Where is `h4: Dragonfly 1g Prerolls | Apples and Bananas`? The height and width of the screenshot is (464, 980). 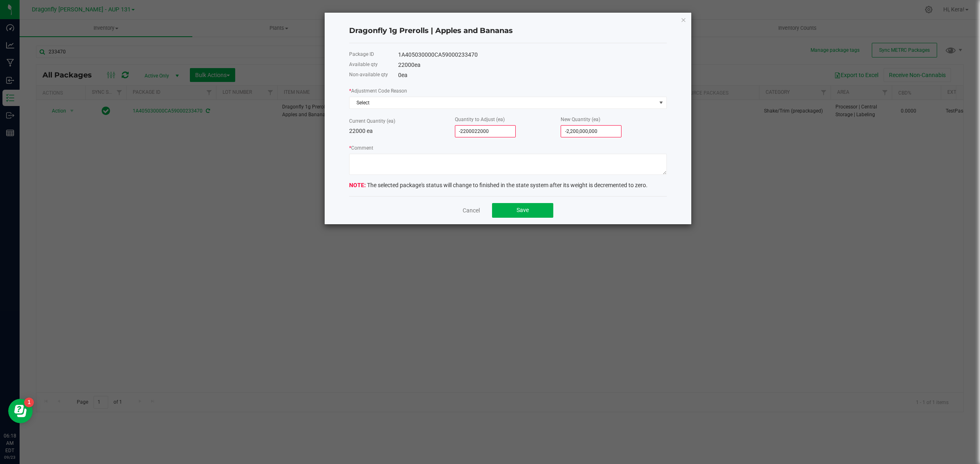
h4: Dragonfly 1g Prerolls | Apples and Bananas is located at coordinates (508, 31).